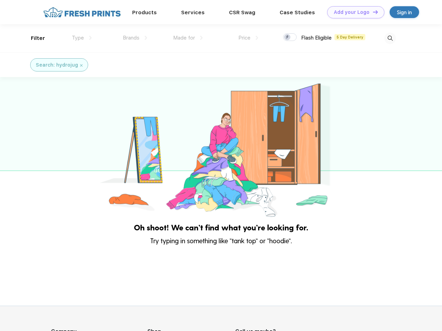 This screenshot has height=331, width=442. I want to click on div: Add your Logo, so click(351, 12).